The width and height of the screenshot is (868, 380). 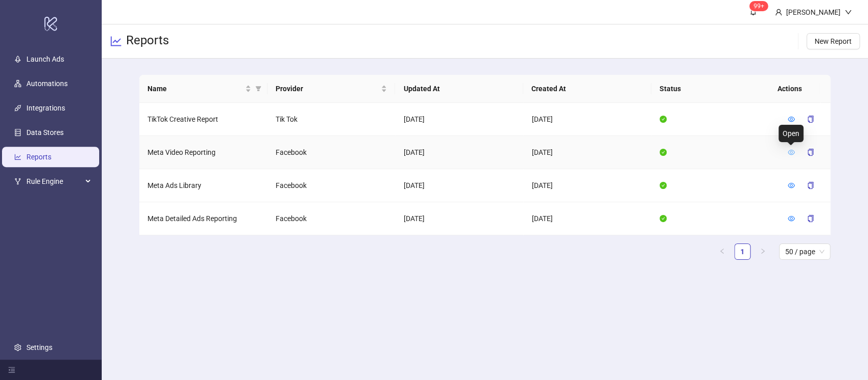 I want to click on h3: Reports, so click(x=148, y=41).